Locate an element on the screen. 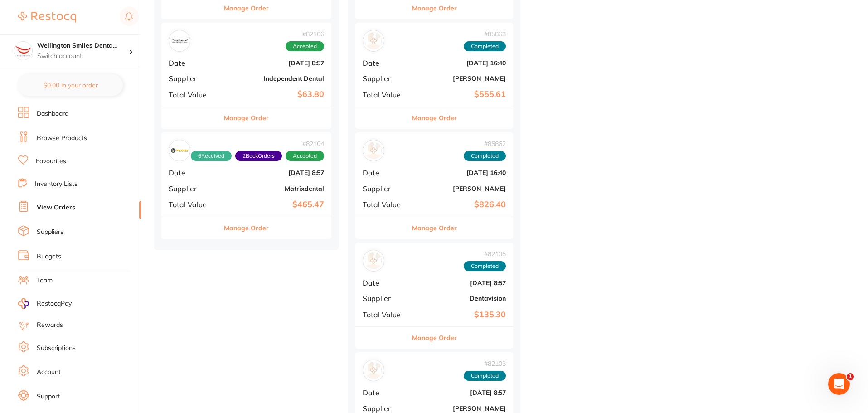 This screenshot has width=868, height=413. b: $135.30 is located at coordinates (460, 314).